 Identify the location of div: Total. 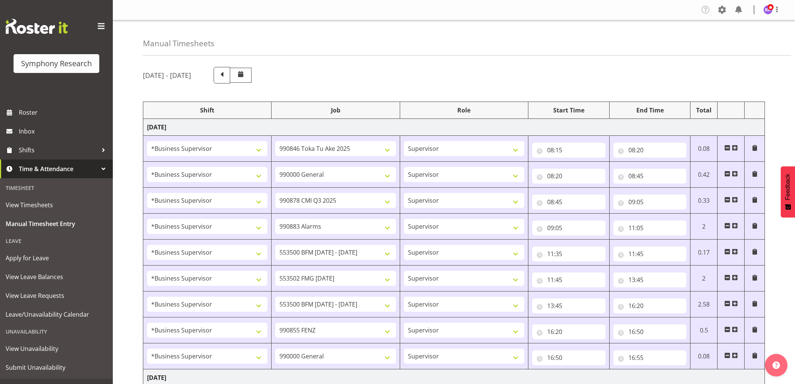
(703, 110).